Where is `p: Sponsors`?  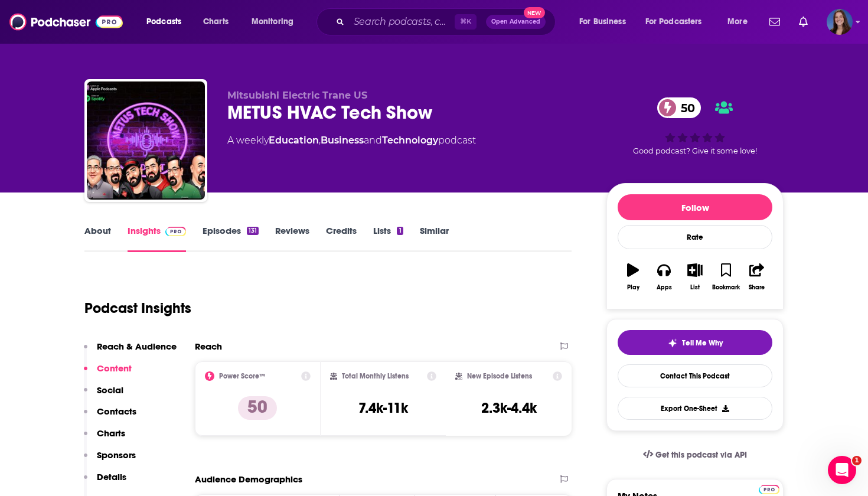
p: Sponsors is located at coordinates (117, 454).